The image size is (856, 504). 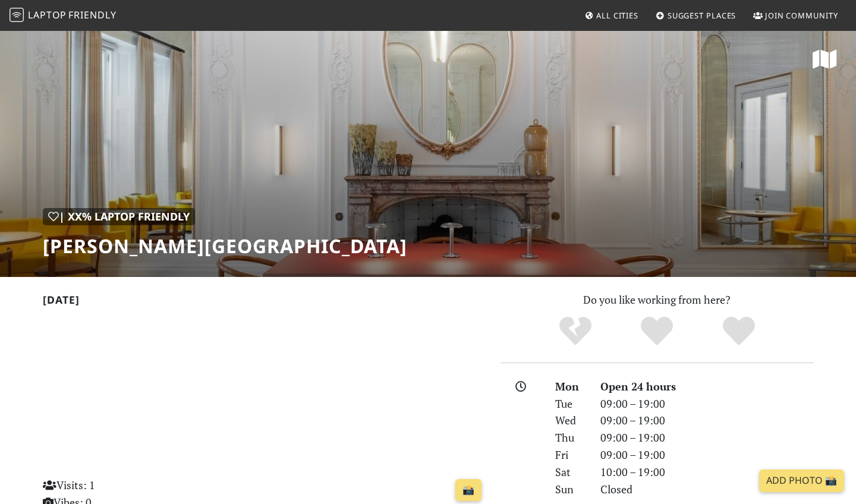 What do you see at coordinates (17, 15) in the screenshot?
I see `img: LaptopFriendly` at bounding box center [17, 15].